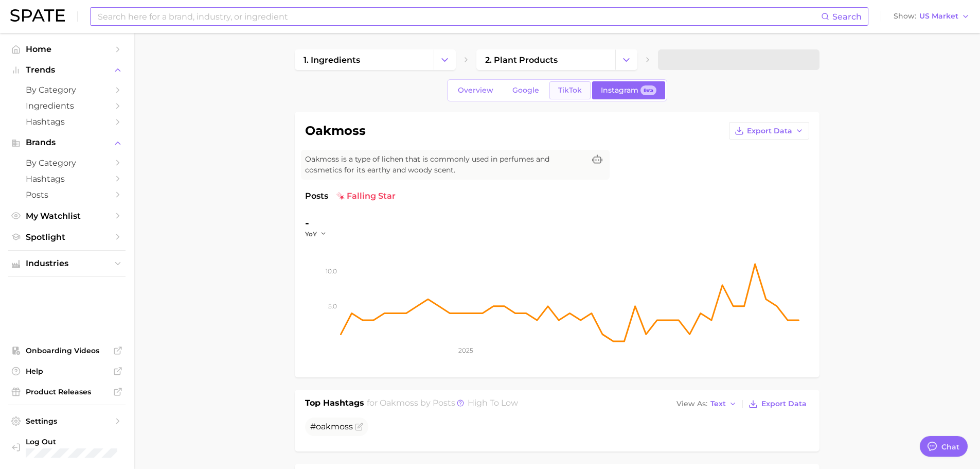 The height and width of the screenshot is (469, 980). I want to click on span: Spotlight, so click(67, 237).